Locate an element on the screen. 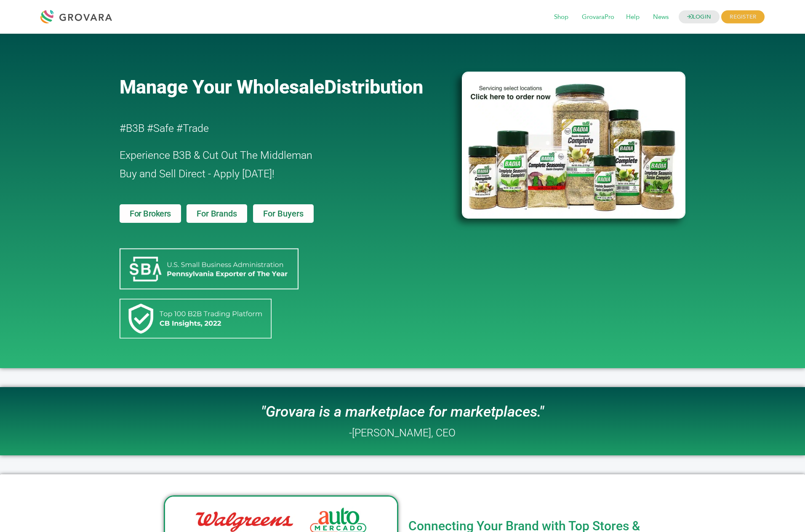  span: For Brokers is located at coordinates (150, 214).